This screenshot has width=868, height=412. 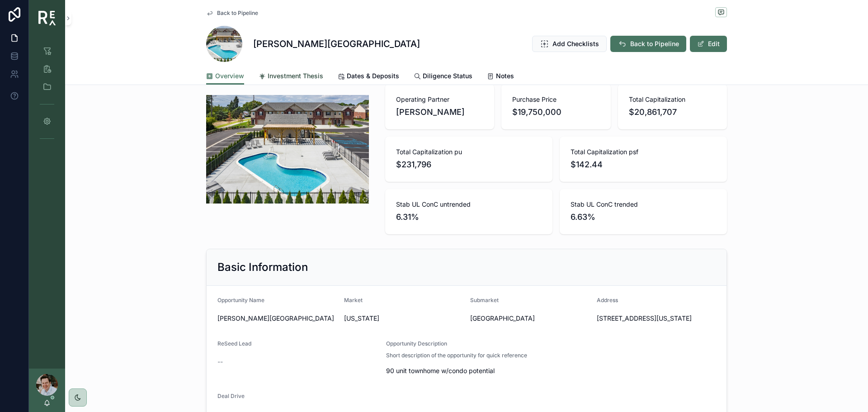 What do you see at coordinates (353, 300) in the screenshot?
I see `span: Market` at bounding box center [353, 300].